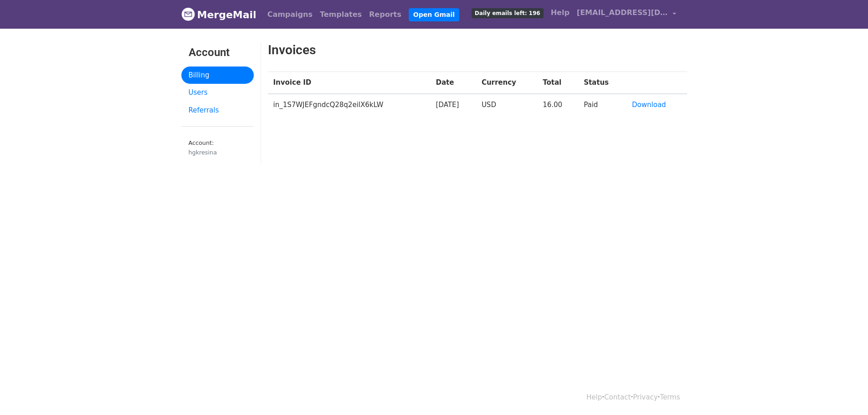  Describe the element at coordinates (290, 15) in the screenshot. I see `a: Campaigns` at that location.